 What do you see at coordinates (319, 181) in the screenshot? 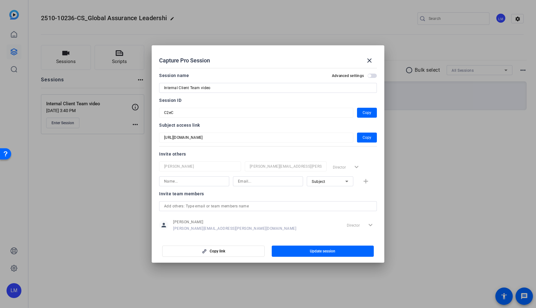
I see `span: Subject` at bounding box center [319, 181].